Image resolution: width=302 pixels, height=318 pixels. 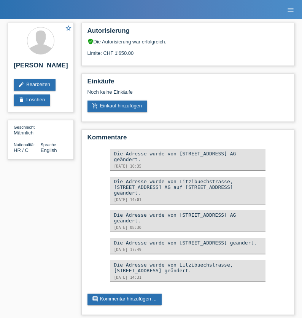 I want to click on i: star_border, so click(x=69, y=28).